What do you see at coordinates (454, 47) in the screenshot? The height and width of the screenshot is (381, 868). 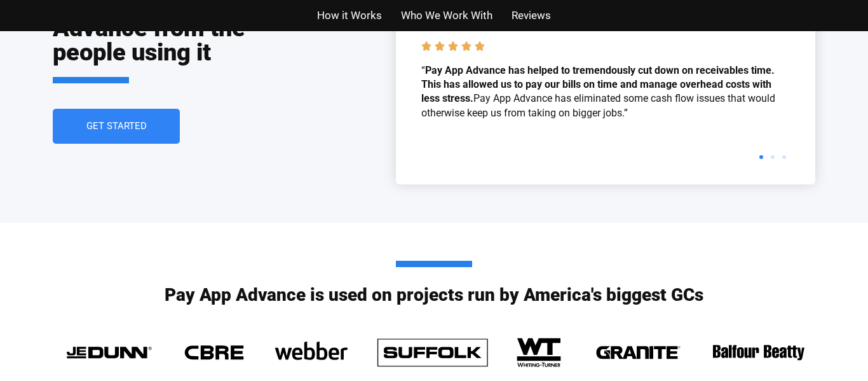 I see `div: Rated 5 out of 5` at bounding box center [454, 47].